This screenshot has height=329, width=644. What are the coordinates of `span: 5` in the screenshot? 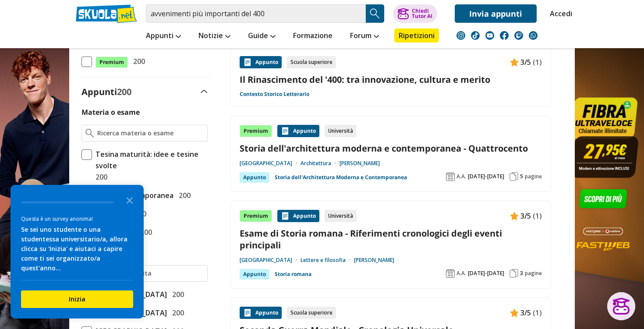 It's located at (521, 177).